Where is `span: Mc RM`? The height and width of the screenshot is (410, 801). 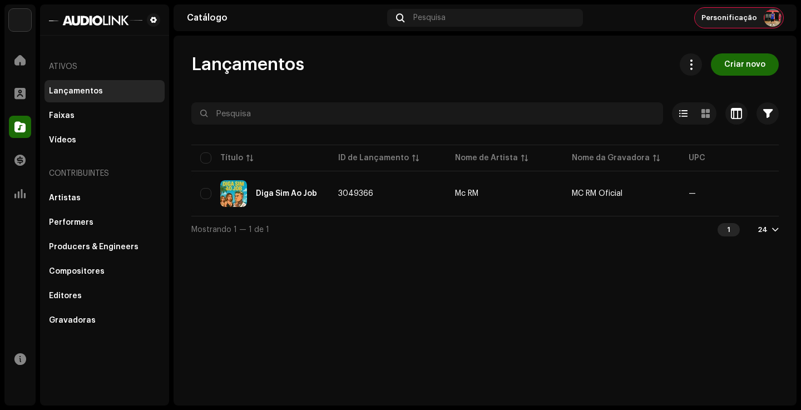
span: Mc RM is located at coordinates (504, 194).